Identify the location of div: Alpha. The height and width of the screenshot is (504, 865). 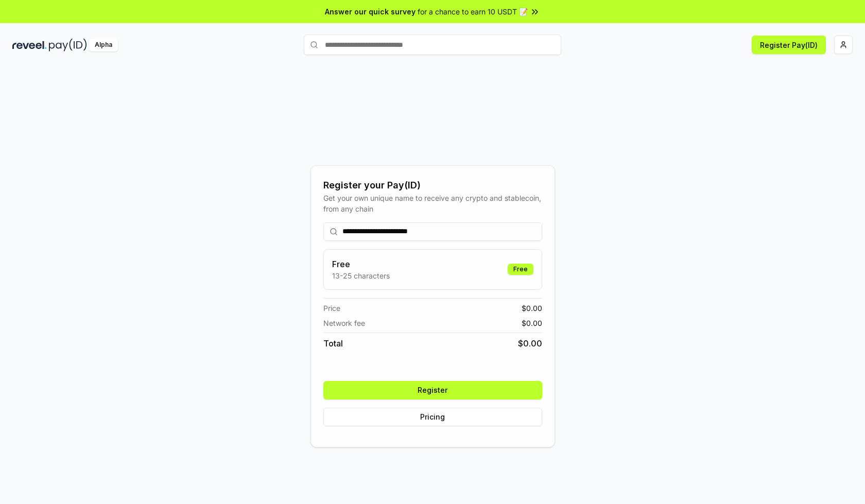
(104, 45).